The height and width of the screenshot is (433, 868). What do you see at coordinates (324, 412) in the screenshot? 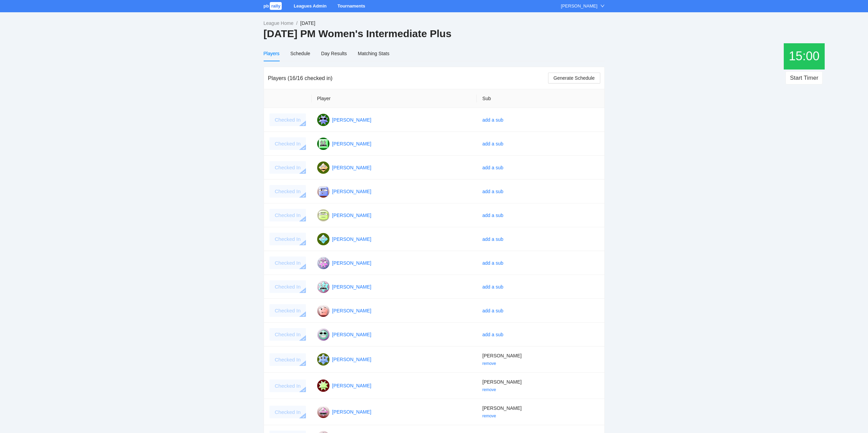
I see `img: Gravatar for susan cooper@gmail.com` at bounding box center [324, 412].